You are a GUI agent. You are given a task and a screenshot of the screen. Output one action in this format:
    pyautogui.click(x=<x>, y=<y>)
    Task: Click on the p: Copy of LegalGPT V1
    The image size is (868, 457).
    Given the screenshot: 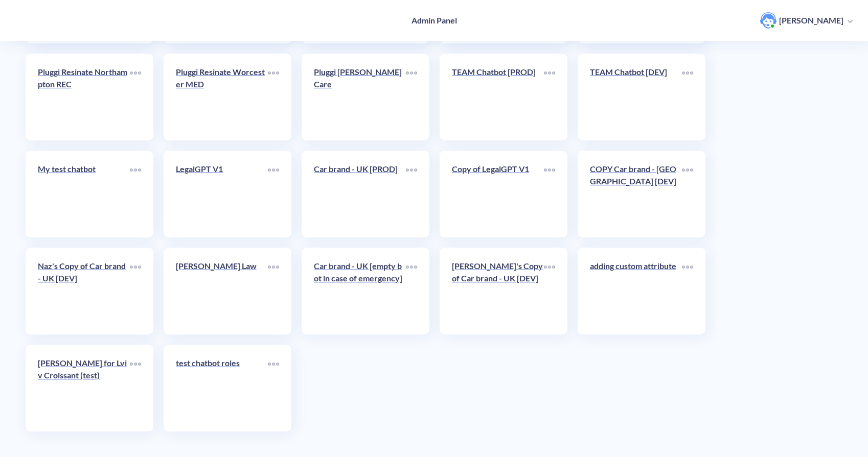 What is the action you would take?
    pyautogui.click(x=497, y=169)
    